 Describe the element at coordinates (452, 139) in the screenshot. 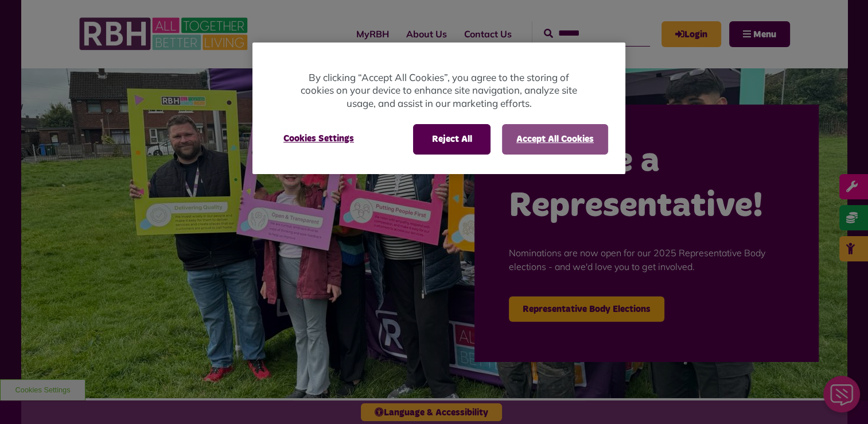

I see `button: Reject All` at that location.